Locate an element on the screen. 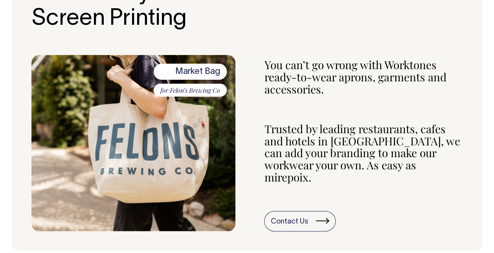 The width and height of the screenshot is (494, 253). p: You can’t go wrong with Worktones ready-to-wear aprons, garments and accessories. is located at coordinates (363, 77).